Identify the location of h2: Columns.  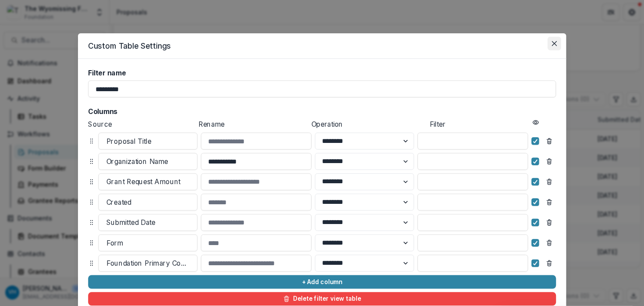
(322, 112).